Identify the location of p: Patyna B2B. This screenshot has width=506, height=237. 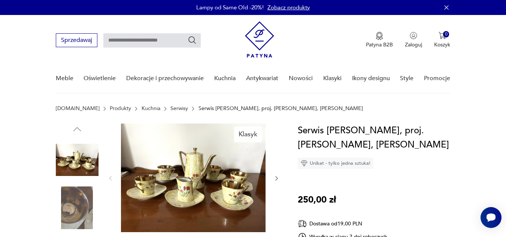
(379, 45).